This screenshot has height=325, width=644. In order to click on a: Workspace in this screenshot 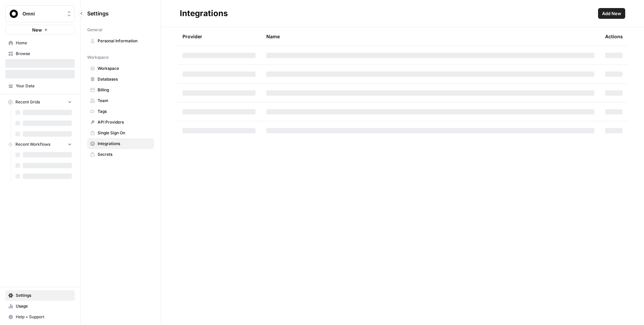, I will do `click(121, 68)`.